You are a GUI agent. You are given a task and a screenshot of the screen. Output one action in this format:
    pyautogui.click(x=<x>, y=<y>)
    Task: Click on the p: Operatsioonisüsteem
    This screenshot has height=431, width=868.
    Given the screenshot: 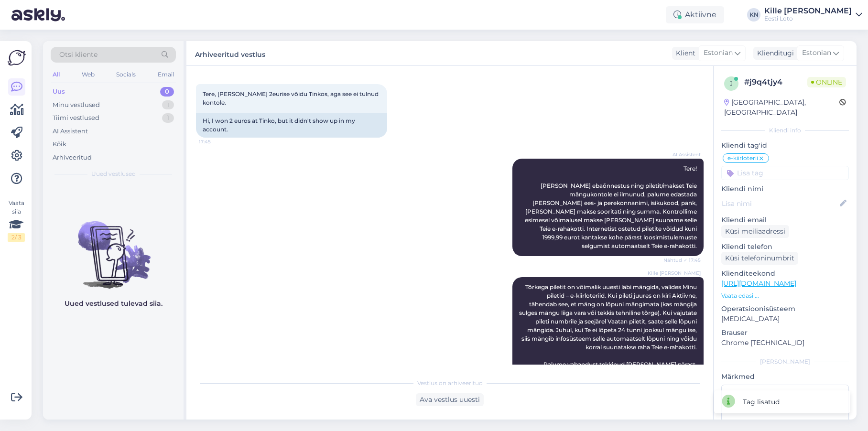 What is the action you would take?
    pyautogui.click(x=785, y=309)
    